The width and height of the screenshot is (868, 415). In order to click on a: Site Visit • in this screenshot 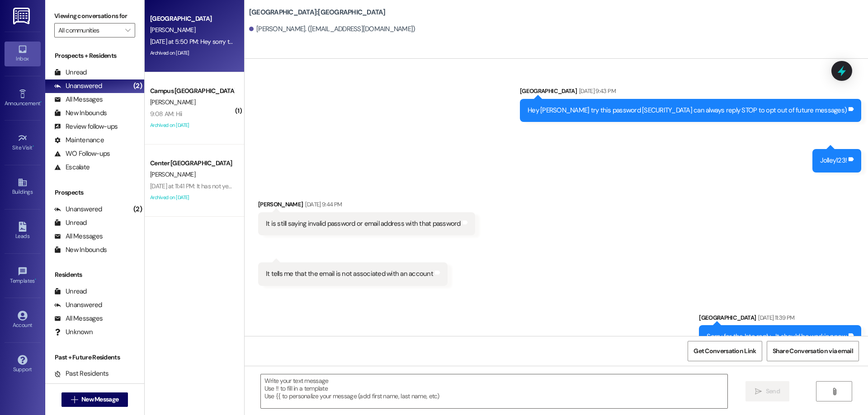, I will do `click(23, 142)`.